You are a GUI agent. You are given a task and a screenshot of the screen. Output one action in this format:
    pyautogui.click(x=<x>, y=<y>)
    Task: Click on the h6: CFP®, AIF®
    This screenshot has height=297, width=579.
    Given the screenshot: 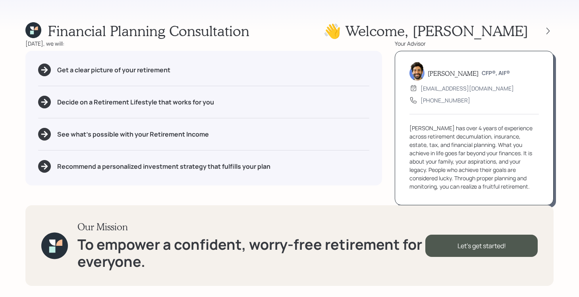 What is the action you would take?
    pyautogui.click(x=496, y=73)
    